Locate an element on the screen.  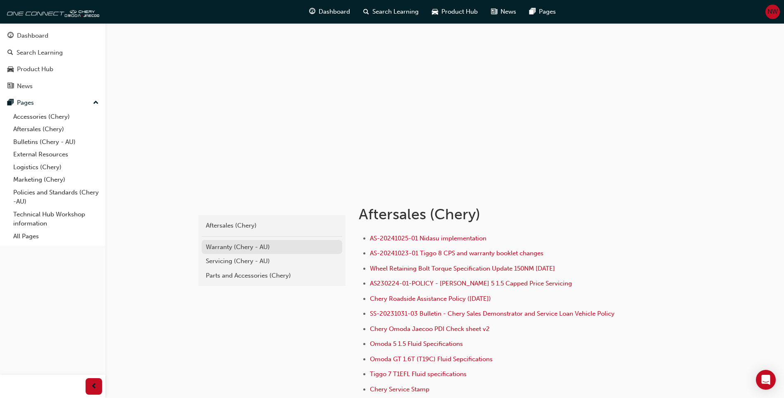
a: Omoda 5 1.5 Fluid Specifications is located at coordinates (416, 344).